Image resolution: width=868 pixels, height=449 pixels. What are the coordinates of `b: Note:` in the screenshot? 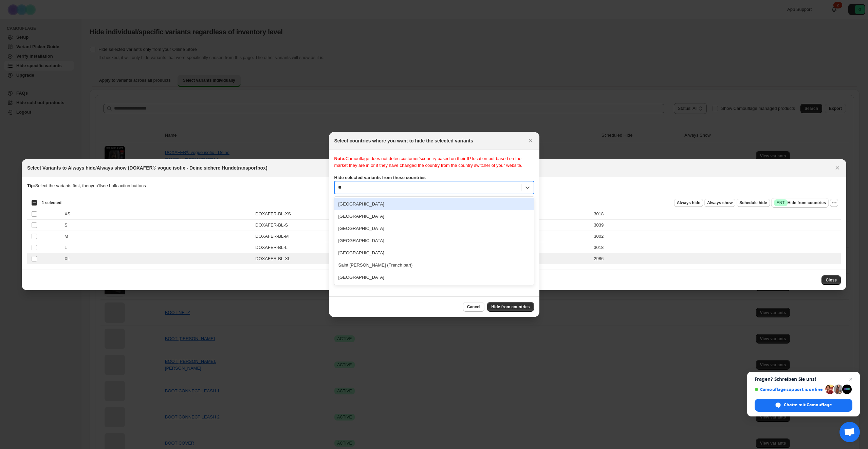 It's located at (340, 159).